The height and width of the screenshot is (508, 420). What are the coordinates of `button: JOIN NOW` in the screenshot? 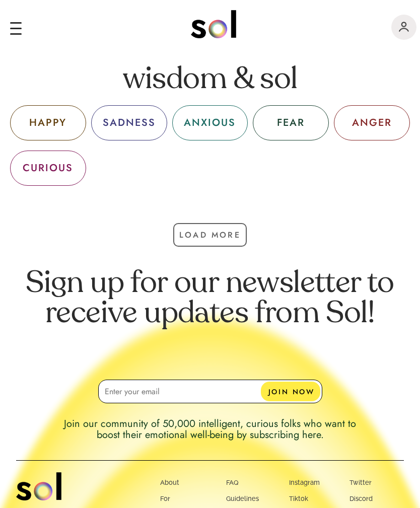 It's located at (290, 391).